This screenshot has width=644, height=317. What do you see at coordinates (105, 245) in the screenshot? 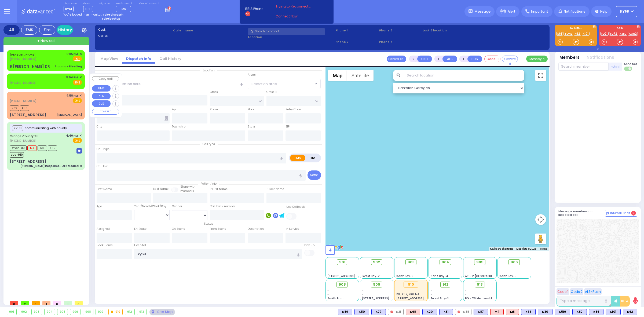
I see `label: Back Home` at bounding box center [105, 245].